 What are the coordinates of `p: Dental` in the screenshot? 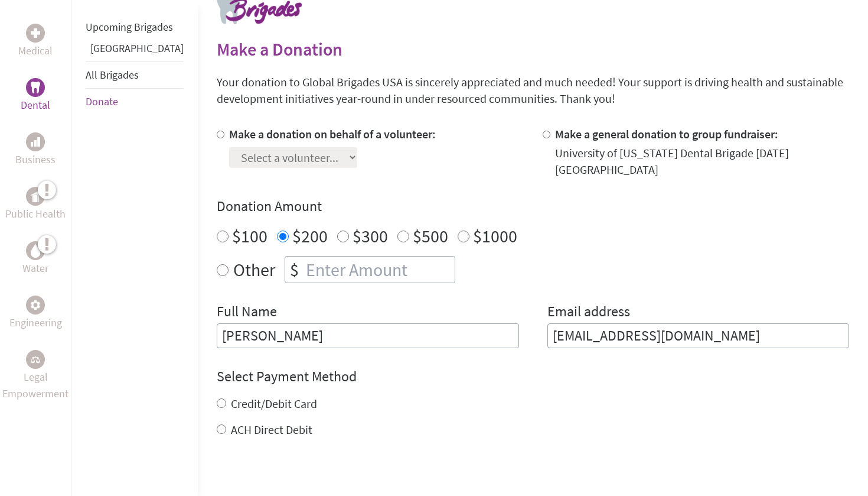 It's located at (35, 105).